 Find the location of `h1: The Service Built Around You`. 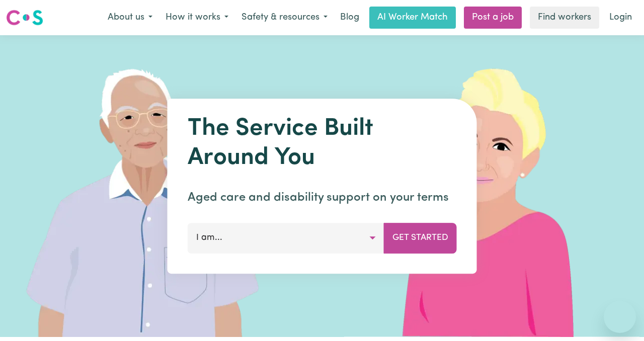

h1: The Service Built Around You is located at coordinates (322, 143).